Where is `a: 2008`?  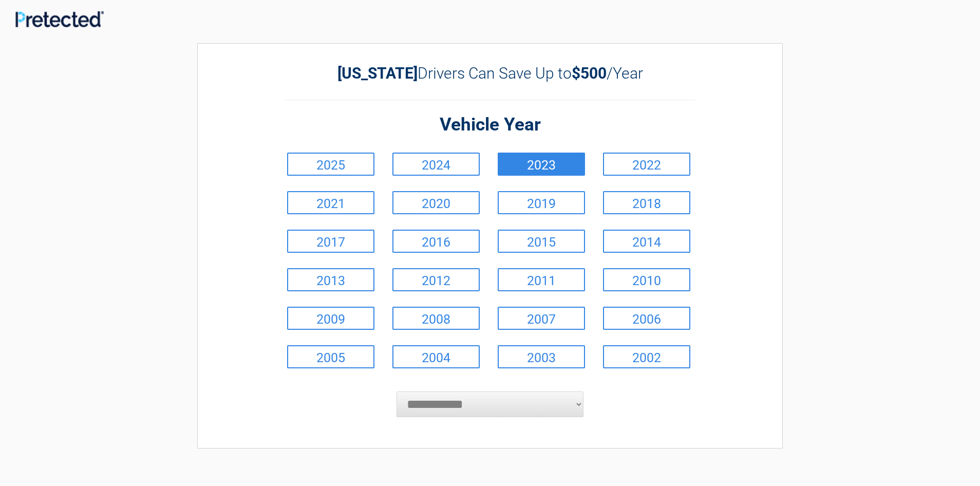 a: 2008 is located at coordinates (437, 318).